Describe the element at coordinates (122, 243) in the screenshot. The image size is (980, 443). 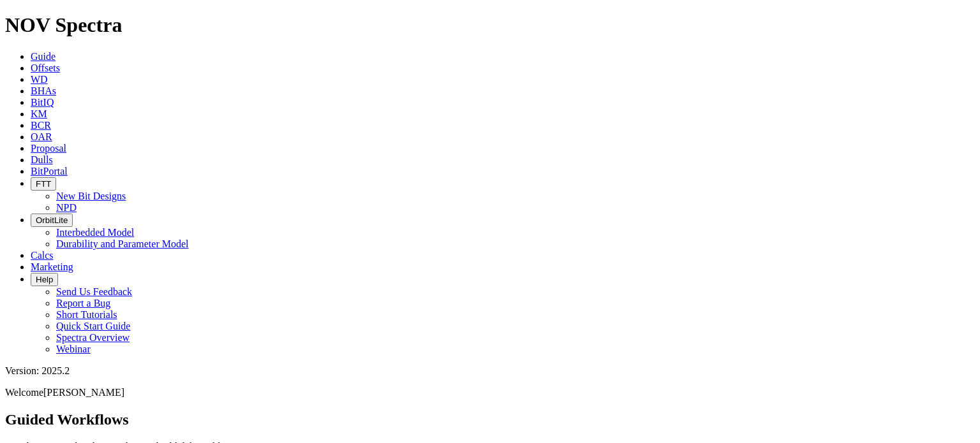
I see `a: Durability and Parameter Model` at that location.